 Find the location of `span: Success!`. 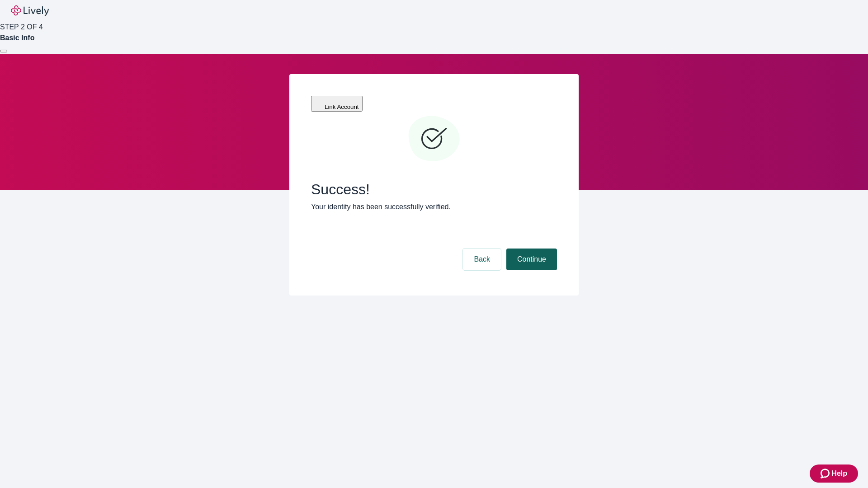

span: Success! is located at coordinates (434, 189).